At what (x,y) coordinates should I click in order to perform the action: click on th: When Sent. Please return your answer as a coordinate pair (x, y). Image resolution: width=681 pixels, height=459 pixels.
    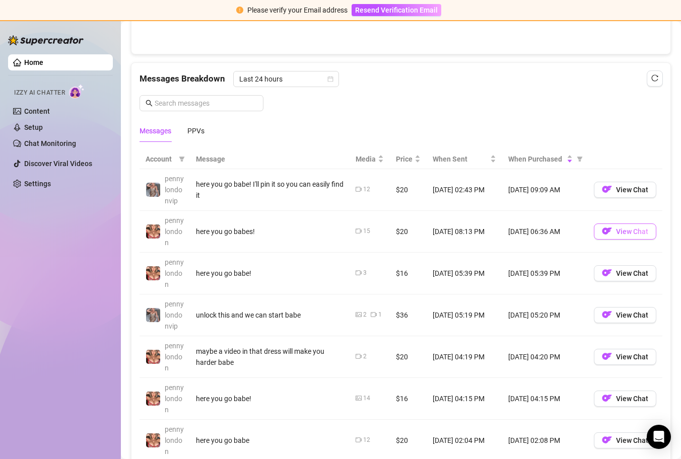
    Looking at the image, I should click on (464, 159).